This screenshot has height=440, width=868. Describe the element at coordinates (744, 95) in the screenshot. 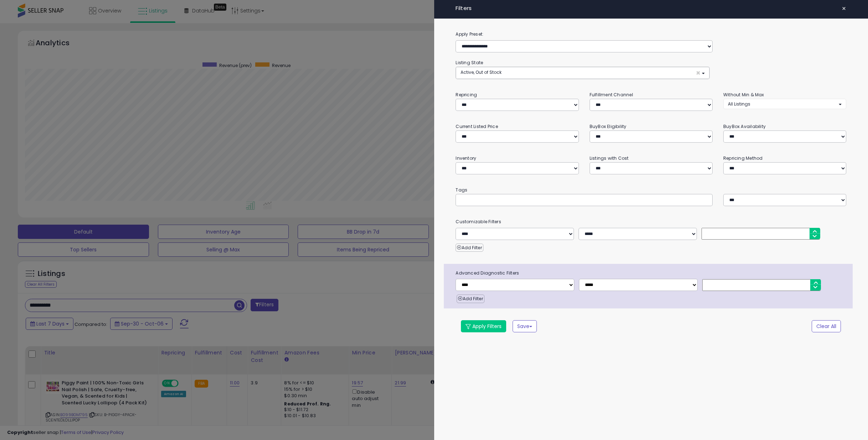

I see `small: Without Min & Max` at that location.